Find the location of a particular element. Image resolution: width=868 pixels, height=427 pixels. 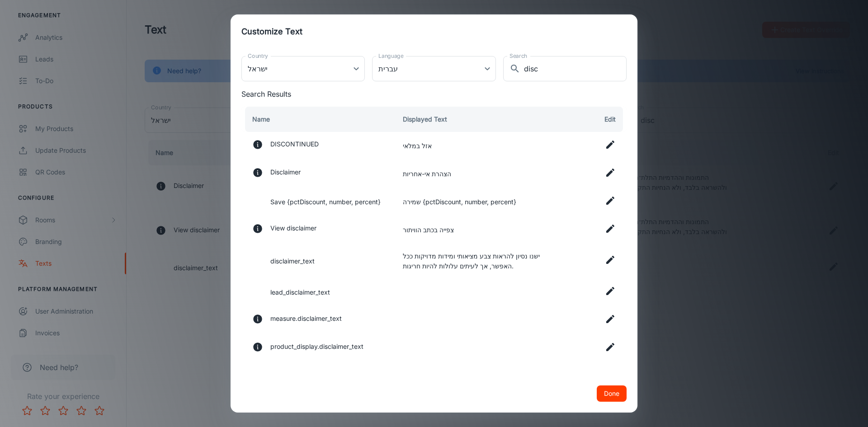

div: עברית is located at coordinates (433, 69).